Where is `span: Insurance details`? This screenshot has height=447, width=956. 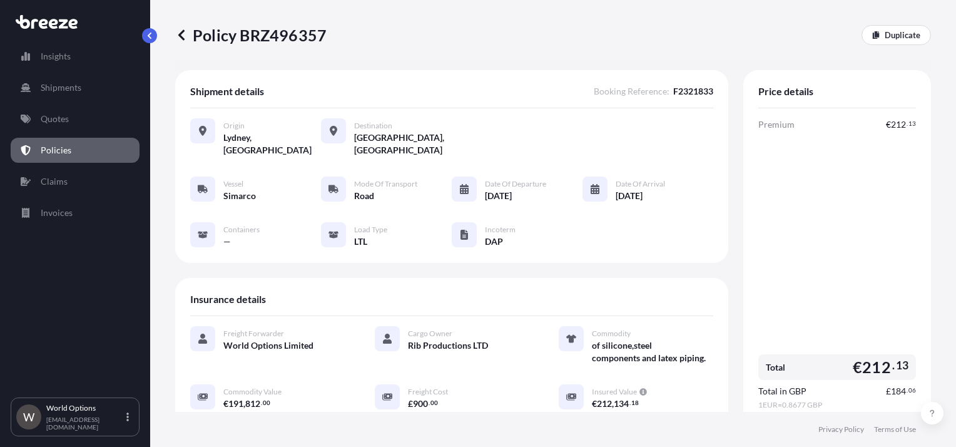 span: Insurance details is located at coordinates (228, 299).